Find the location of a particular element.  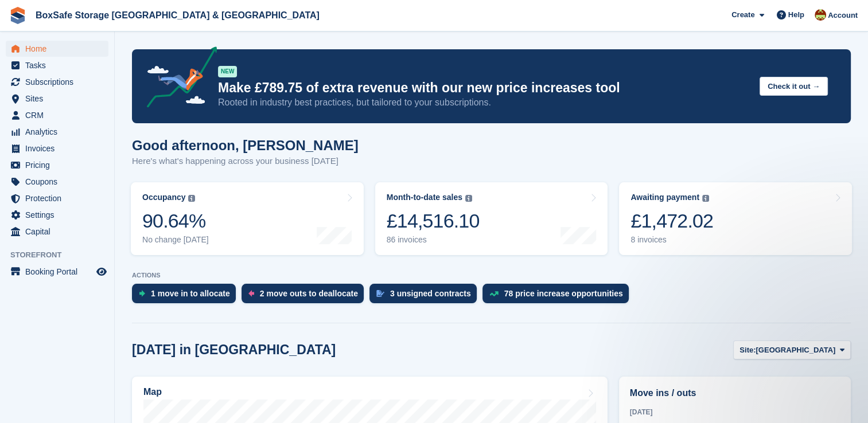

a: Awaiting payment £1,472.02 8 invoices is located at coordinates (736, 218).